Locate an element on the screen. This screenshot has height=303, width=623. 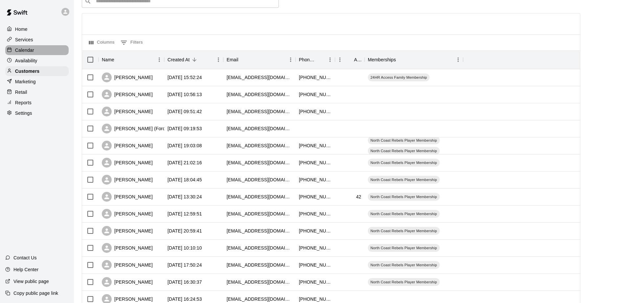
p: Marketing is located at coordinates (25, 82).